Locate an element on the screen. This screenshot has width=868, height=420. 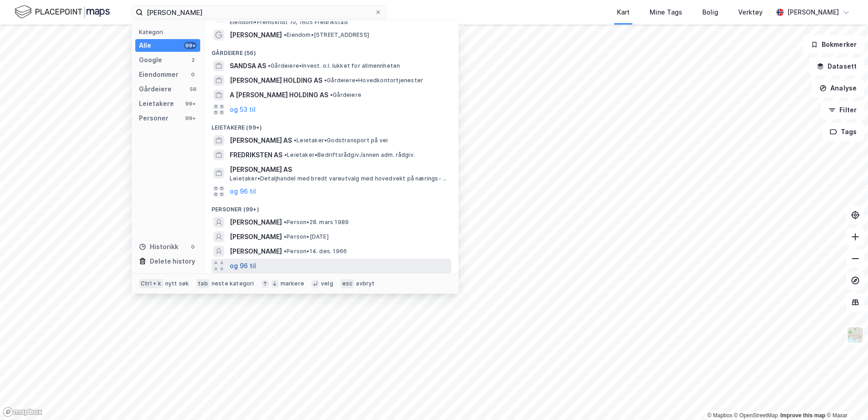
div: Mine Tags is located at coordinates (666, 12).